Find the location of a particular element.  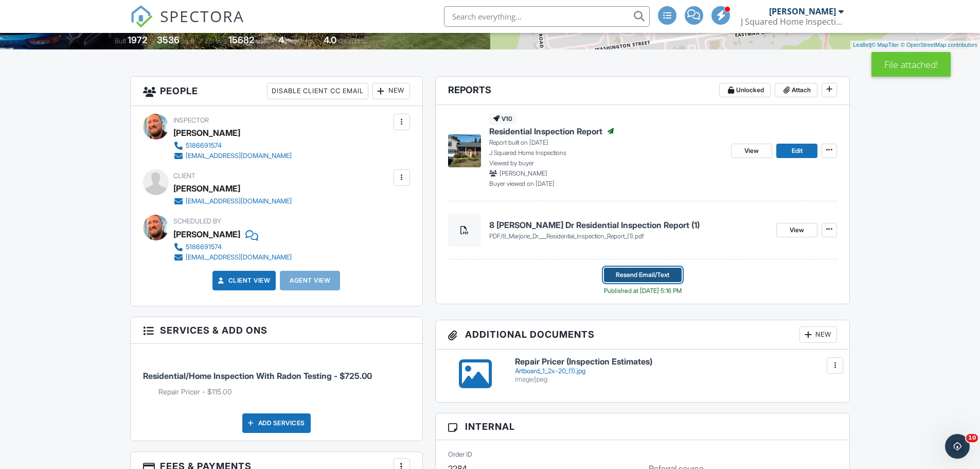

div: J Squared Home Inspections, LLC is located at coordinates (792, 21).